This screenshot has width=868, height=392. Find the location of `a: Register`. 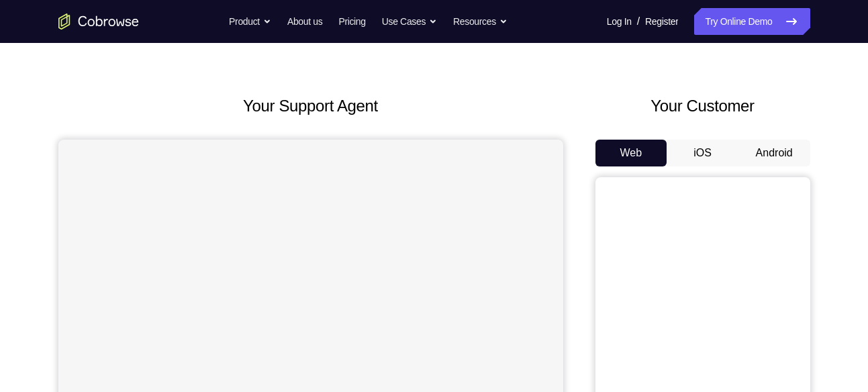

a: Register is located at coordinates (662, 22).